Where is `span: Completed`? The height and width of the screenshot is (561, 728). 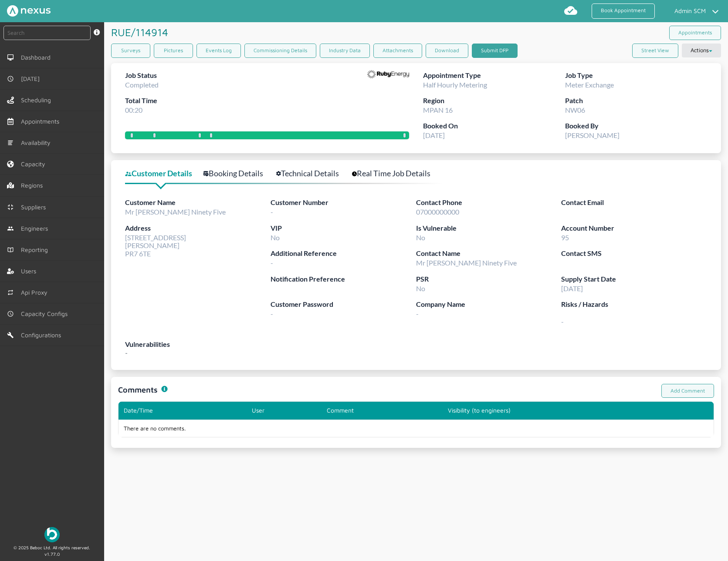 span: Completed is located at coordinates (141, 84).